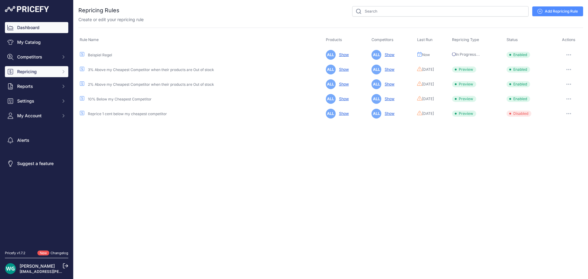  What do you see at coordinates (100, 55) in the screenshot?
I see `a: Beispiel Regel` at bounding box center [100, 55].